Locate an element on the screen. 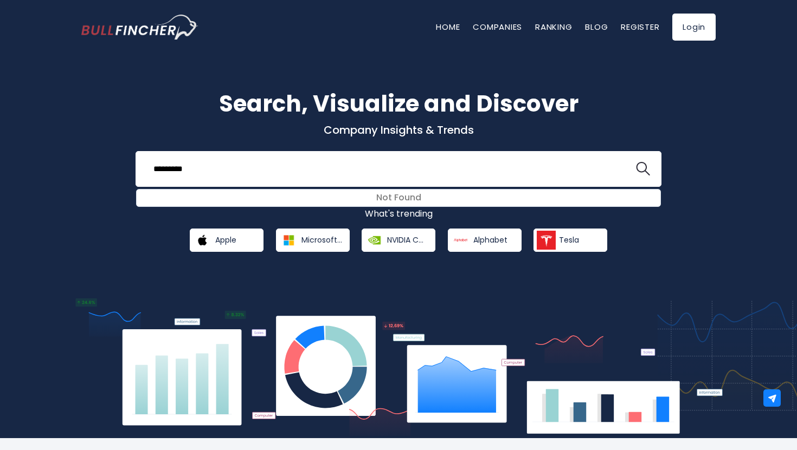 The width and height of the screenshot is (797, 450). a: Register is located at coordinates (639, 27).